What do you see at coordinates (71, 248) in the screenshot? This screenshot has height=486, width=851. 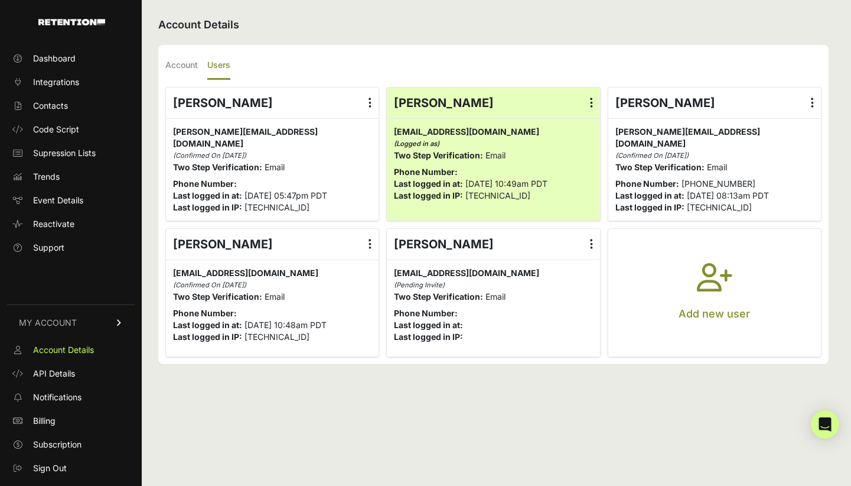 I see `a: Support` at bounding box center [71, 248].